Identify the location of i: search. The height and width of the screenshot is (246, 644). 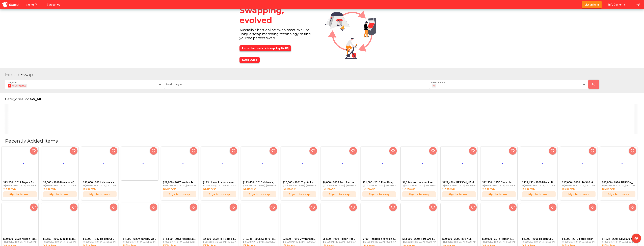
(594, 84).